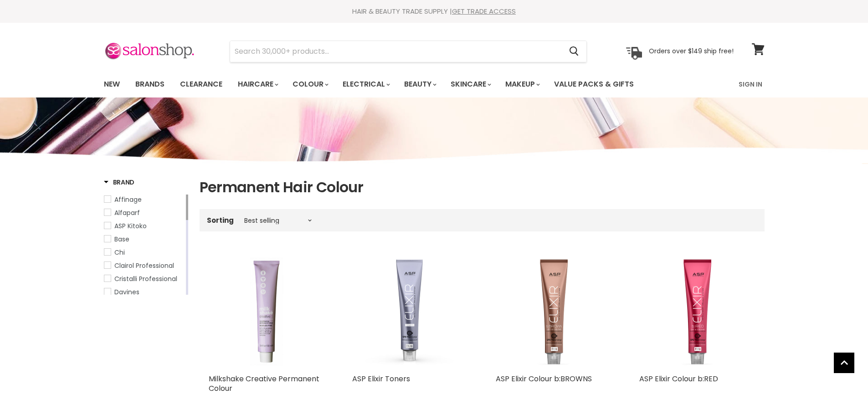 The width and height of the screenshot is (868, 415). What do you see at coordinates (691, 51) in the screenshot?
I see `p: Orders over $149 ship free!` at bounding box center [691, 51].